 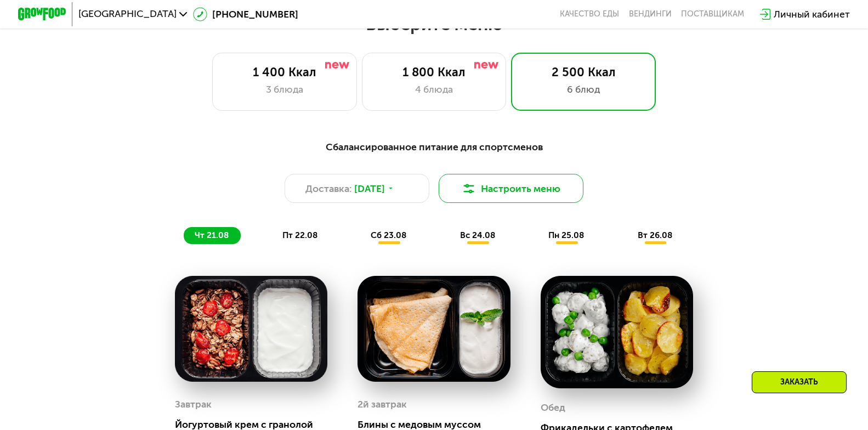 What do you see at coordinates (553, 407) in the screenshot?
I see `div: Обед` at bounding box center [553, 407].